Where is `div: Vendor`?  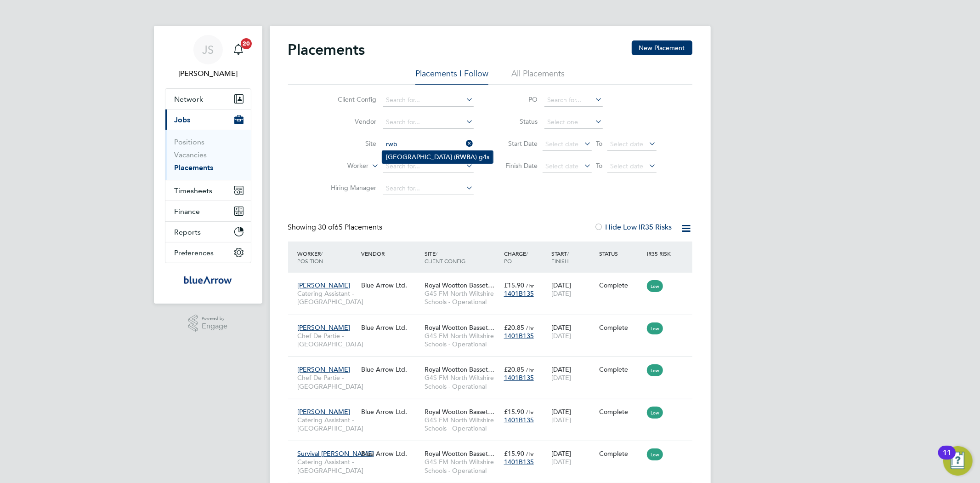
div: Vendor is located at coordinates (391, 254).